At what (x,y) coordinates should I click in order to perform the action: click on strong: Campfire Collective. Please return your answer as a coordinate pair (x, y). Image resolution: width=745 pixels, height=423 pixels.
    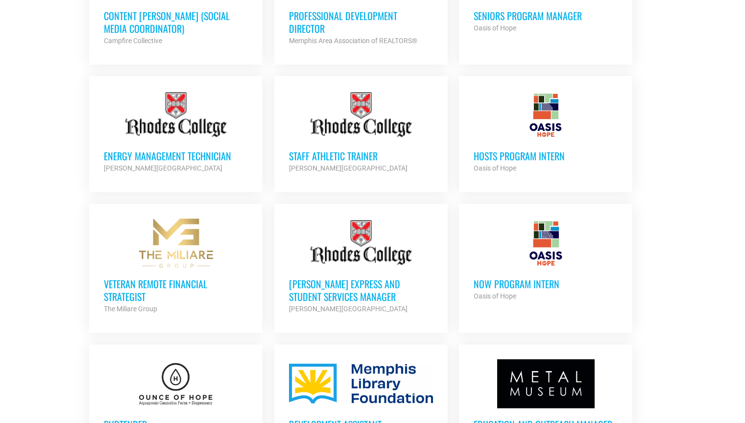
    Looking at the image, I should click on (133, 41).